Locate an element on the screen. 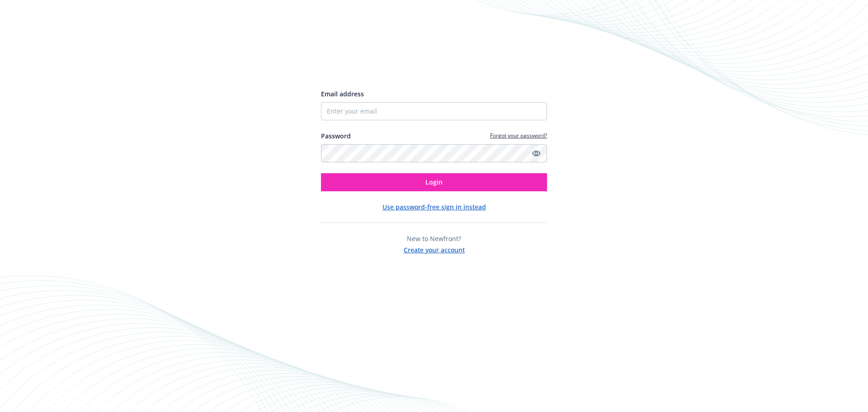  button: Login is located at coordinates (434, 182).